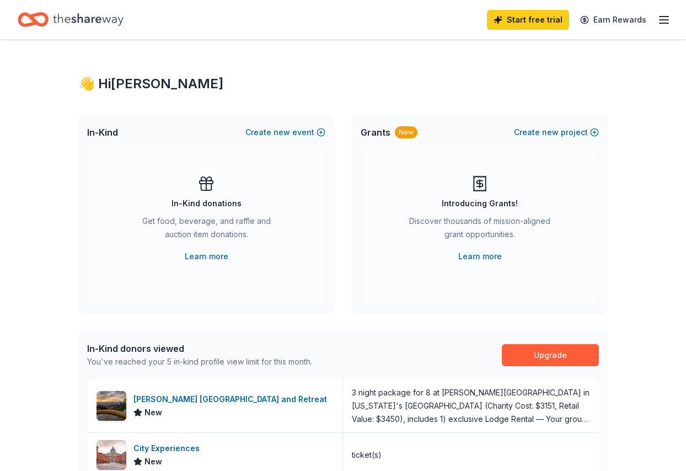  Describe the element at coordinates (206, 203) in the screenshot. I see `div: In-Kind donations` at that location.